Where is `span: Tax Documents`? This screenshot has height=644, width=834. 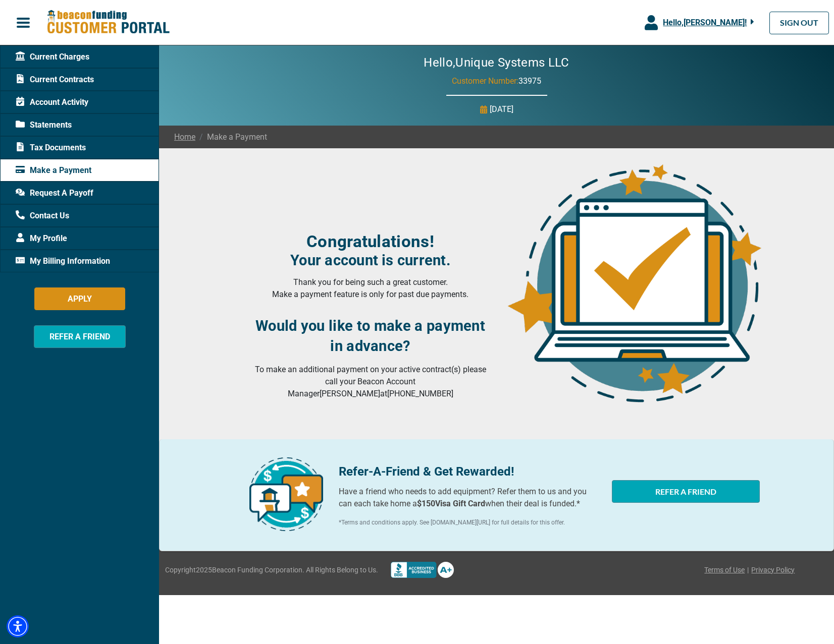 span: Tax Documents is located at coordinates (50, 148).